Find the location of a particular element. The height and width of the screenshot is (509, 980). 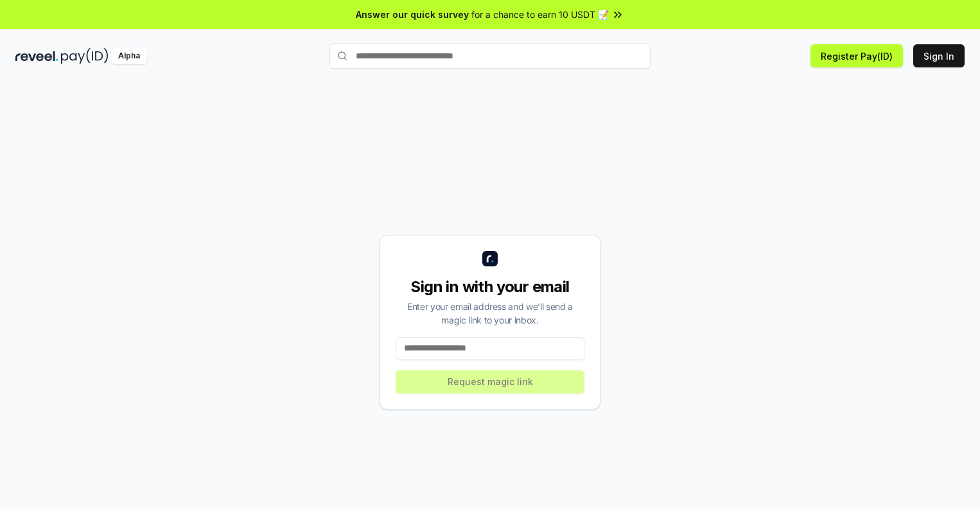

div: Alpha is located at coordinates (129, 56).